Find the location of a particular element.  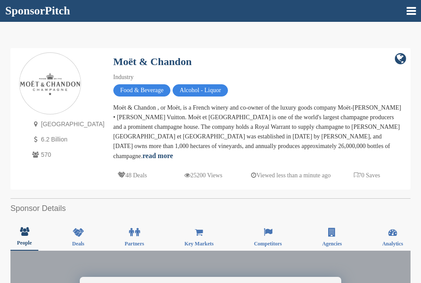

p: 25200 Views is located at coordinates (203, 175).